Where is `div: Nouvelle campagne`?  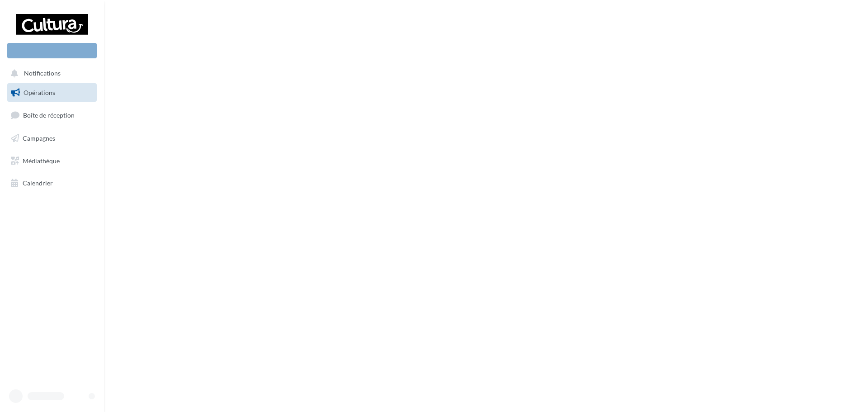
div: Nouvelle campagne is located at coordinates (52, 51).